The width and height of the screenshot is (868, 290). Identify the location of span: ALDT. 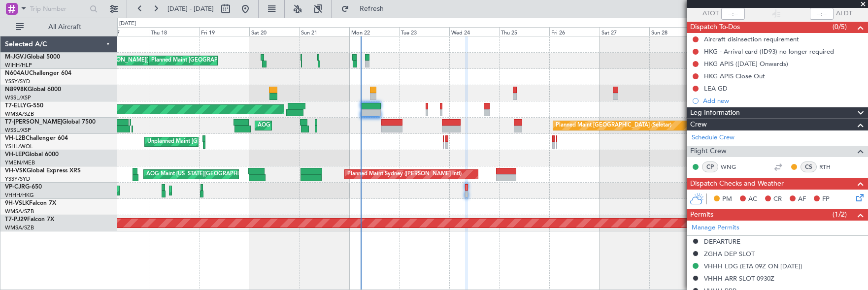
(844, 14).